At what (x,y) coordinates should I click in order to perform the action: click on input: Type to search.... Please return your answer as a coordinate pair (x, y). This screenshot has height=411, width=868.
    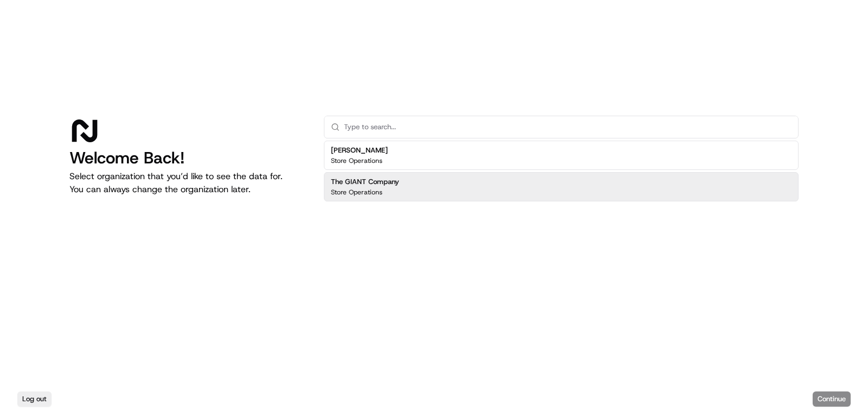
    Looking at the image, I should click on (568, 127).